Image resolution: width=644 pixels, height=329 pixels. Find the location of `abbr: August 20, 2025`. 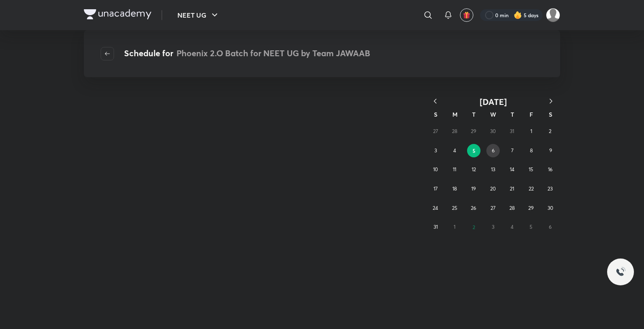

abbr: August 20, 2025 is located at coordinates (492, 188).